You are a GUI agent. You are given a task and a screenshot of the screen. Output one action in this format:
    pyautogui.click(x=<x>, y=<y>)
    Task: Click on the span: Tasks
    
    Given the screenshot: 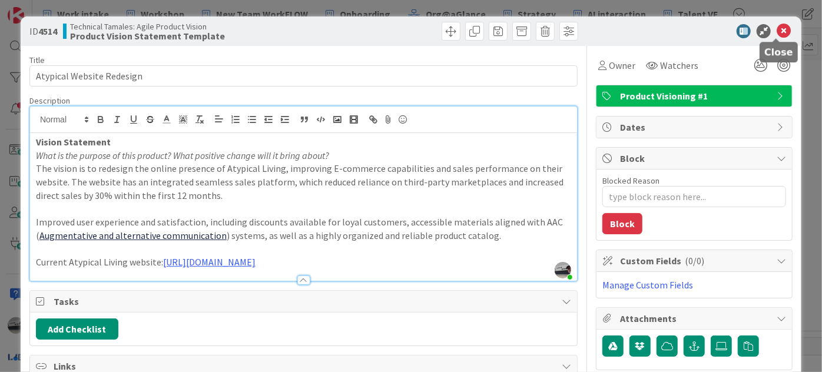 What is the action you would take?
    pyautogui.click(x=304, y=301)
    